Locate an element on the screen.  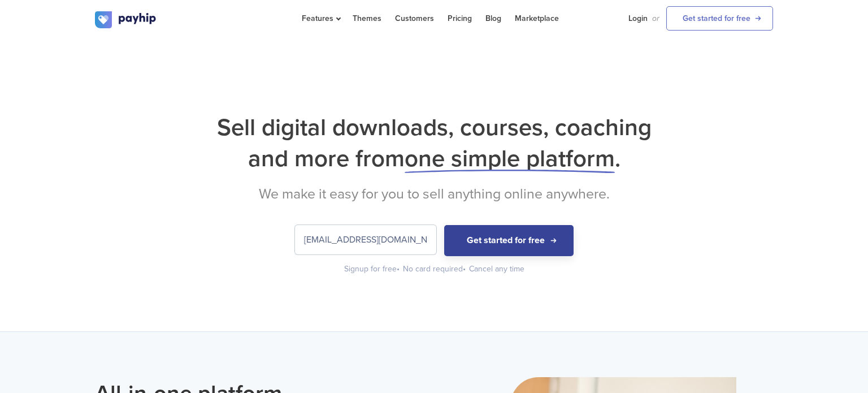
img: logo.svg is located at coordinates (126, 19).